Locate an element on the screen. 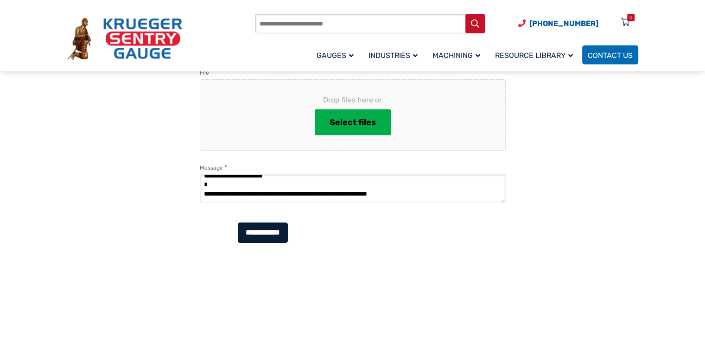  span: Gauges is located at coordinates (335, 55).